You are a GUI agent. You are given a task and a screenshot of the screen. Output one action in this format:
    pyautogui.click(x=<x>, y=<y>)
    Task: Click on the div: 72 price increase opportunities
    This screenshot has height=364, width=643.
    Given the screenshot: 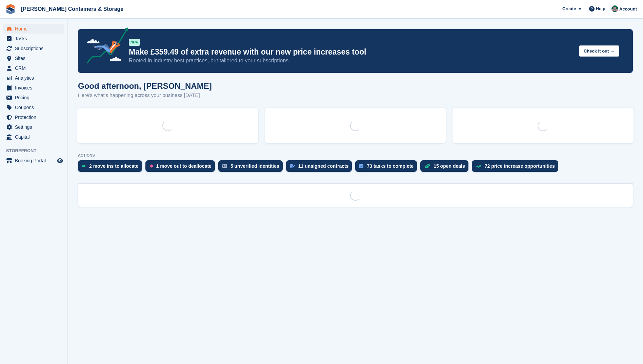 What is the action you would take?
    pyautogui.click(x=520, y=166)
    